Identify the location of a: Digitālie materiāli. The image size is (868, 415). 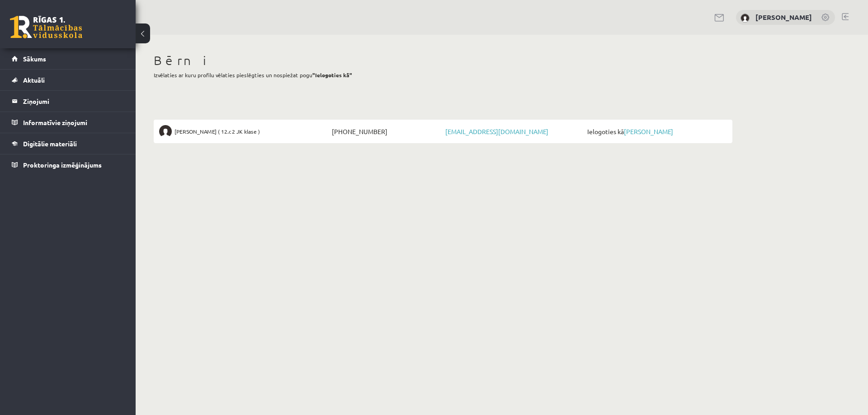
(68, 144).